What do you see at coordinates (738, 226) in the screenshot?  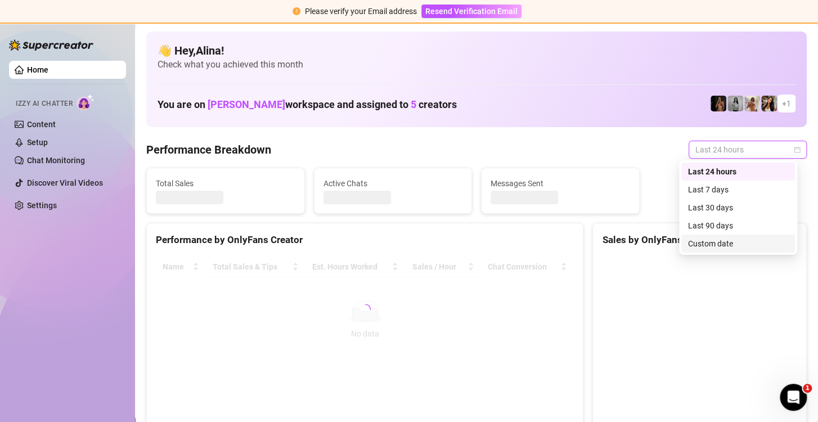 I see `div: Last 90 days` at bounding box center [738, 226].